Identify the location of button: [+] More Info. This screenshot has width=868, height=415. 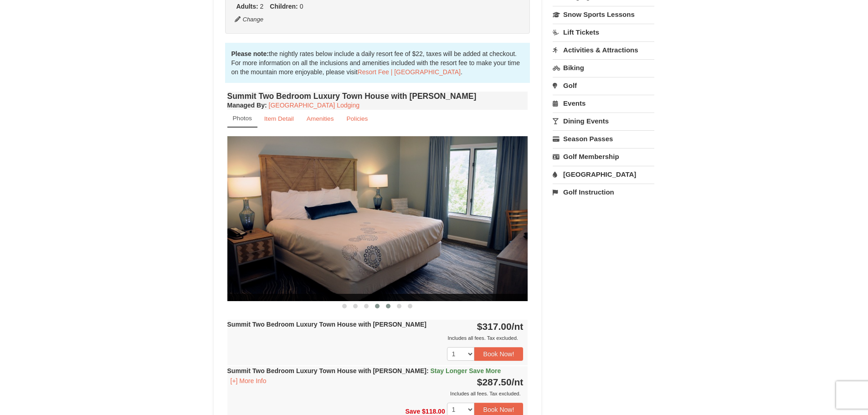
(248, 381).